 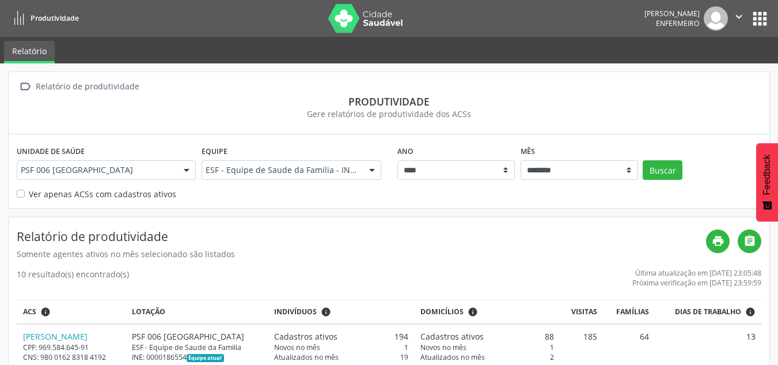 What do you see at coordinates (361, 236) in the screenshot?
I see `h4: Relatório de produtividade` at bounding box center [361, 236].